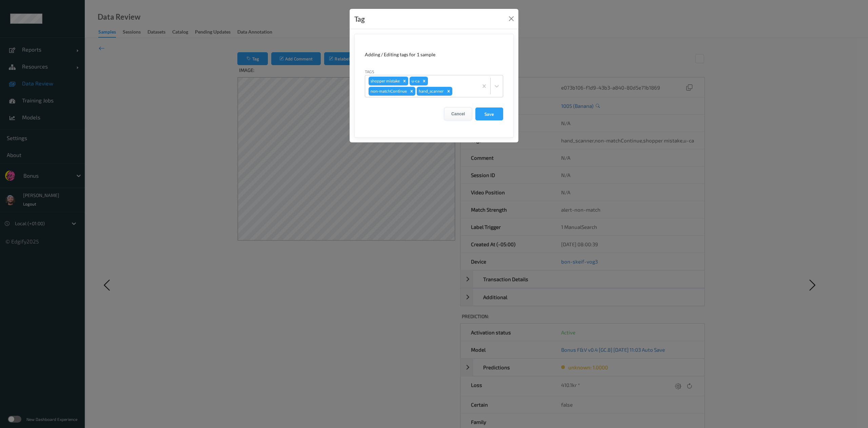 The image size is (868, 428). I want to click on div: Remove non-matchContinue, so click(411, 91).